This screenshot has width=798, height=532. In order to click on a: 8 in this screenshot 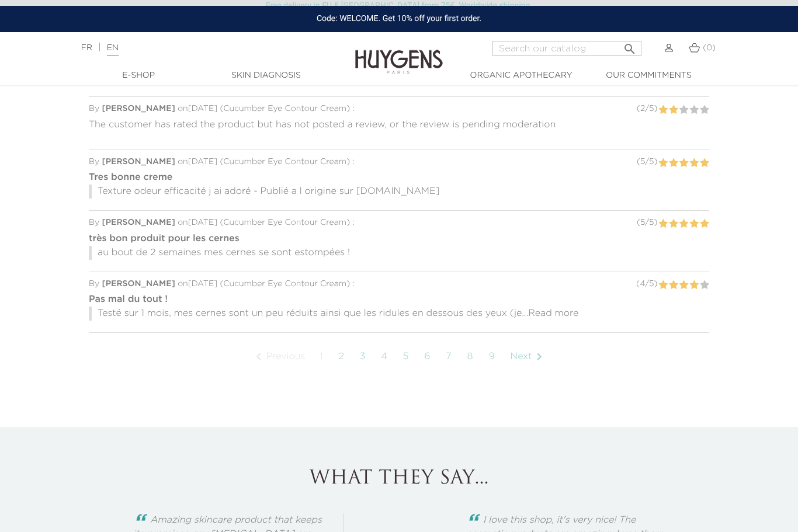, I will do `click(471, 357)`.